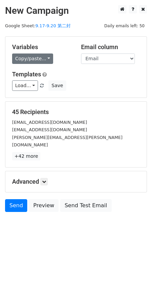  What do you see at coordinates (16, 206) in the screenshot?
I see `a: Send` at bounding box center [16, 206].